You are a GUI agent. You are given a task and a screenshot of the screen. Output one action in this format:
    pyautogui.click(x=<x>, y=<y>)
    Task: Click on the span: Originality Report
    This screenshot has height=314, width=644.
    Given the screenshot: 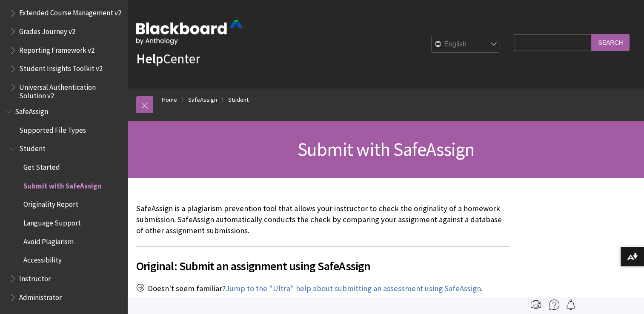 What is the action you would take?
    pyautogui.click(x=51, y=203)
    